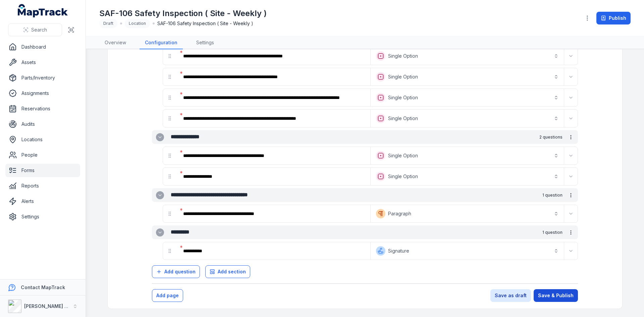 This screenshot has width=644, height=317. What do you see at coordinates (42, 93) in the screenshot?
I see `a: Assignments` at bounding box center [42, 93].